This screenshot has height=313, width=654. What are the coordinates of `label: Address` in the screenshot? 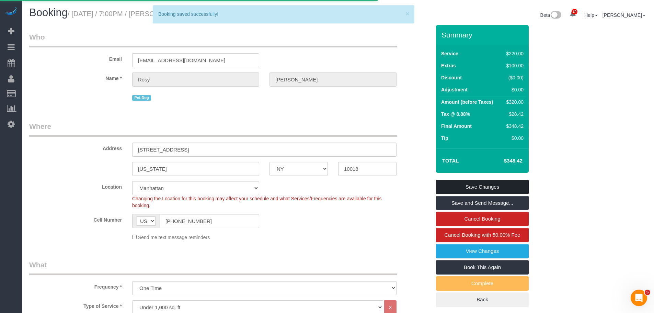 It's located at (76, 147).